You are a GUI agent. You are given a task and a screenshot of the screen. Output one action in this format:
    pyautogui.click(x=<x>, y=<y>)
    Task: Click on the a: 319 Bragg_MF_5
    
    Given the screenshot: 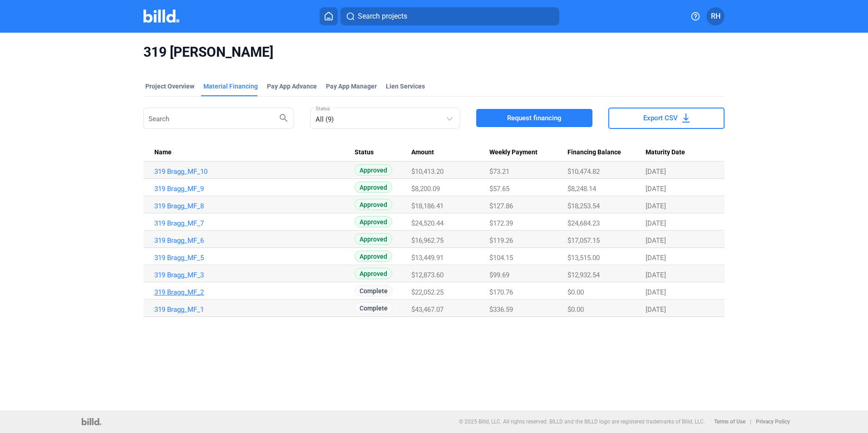 What is the action you would take?
    pyautogui.click(x=254, y=258)
    